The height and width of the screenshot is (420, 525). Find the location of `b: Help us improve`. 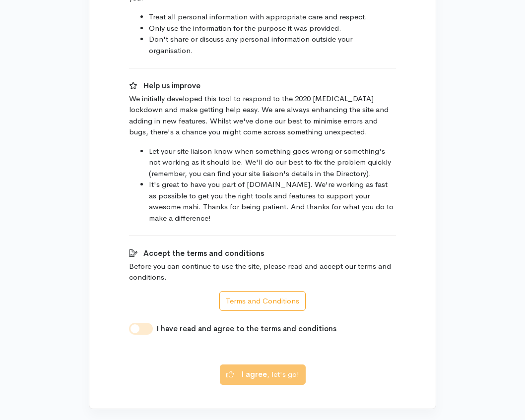

b: Help us improve is located at coordinates (172, 85).